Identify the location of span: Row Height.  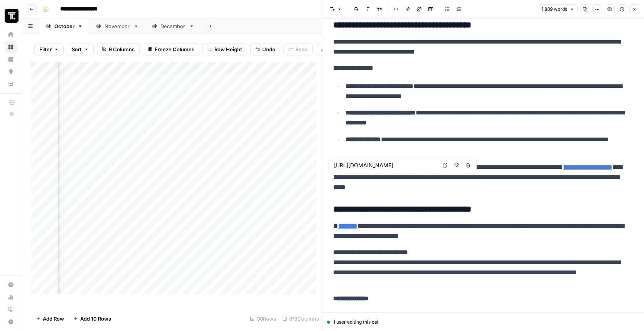
(228, 49).